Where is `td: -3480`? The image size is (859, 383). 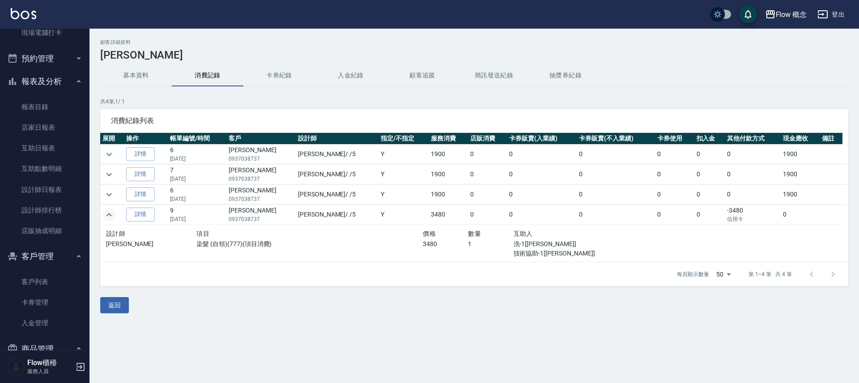 td: -3480 is located at coordinates (752, 215).